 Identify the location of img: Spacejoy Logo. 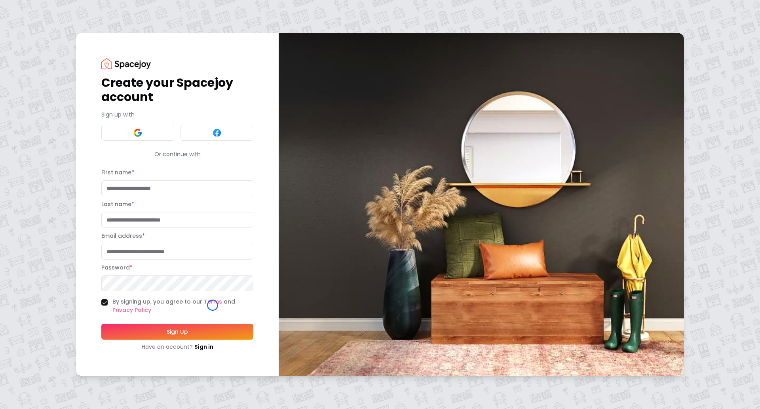
(126, 63).